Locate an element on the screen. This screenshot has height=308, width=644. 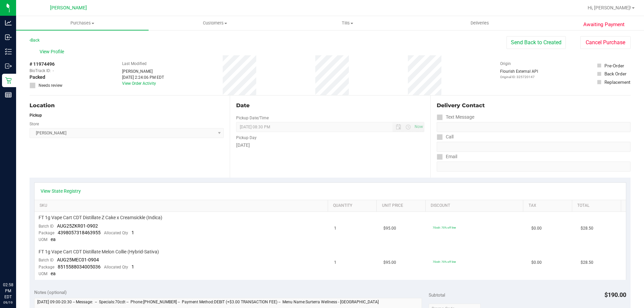
span: Subtotal is located at coordinates (437, 295).